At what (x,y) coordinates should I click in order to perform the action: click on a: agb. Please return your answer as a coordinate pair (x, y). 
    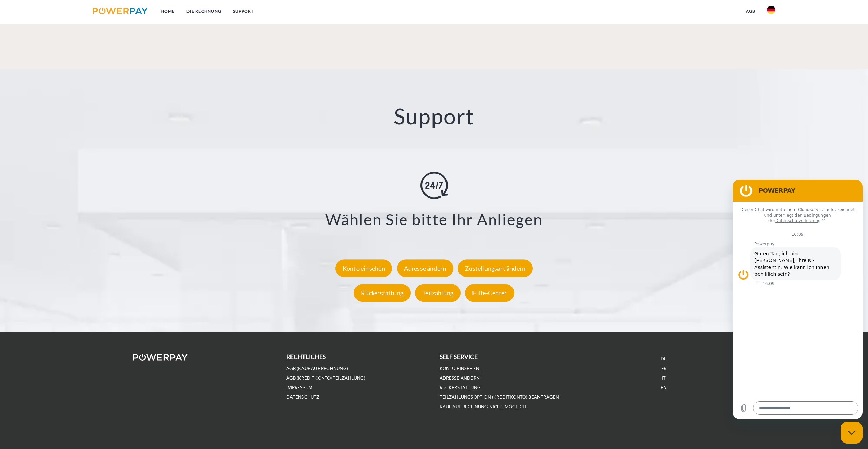
    Looking at the image, I should click on (750, 11).